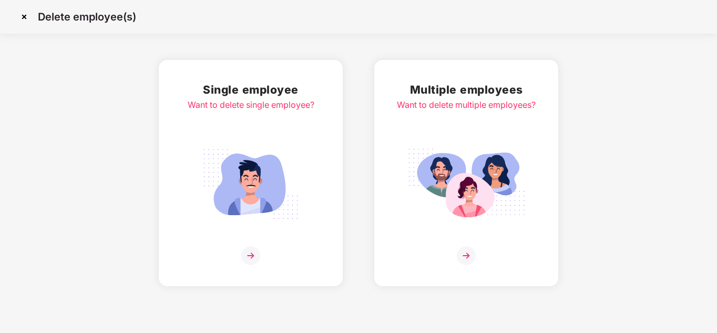 Image resolution: width=717 pixels, height=333 pixels. What do you see at coordinates (466, 89) in the screenshot?
I see `h2: Multiple employees` at bounding box center [466, 89].